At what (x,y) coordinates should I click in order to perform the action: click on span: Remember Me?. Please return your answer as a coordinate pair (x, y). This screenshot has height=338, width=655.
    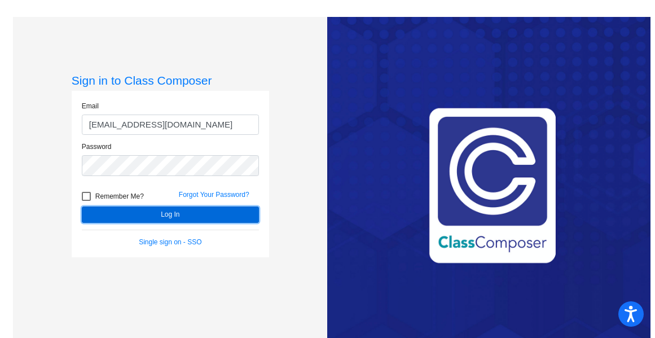
    Looking at the image, I should click on (120, 196).